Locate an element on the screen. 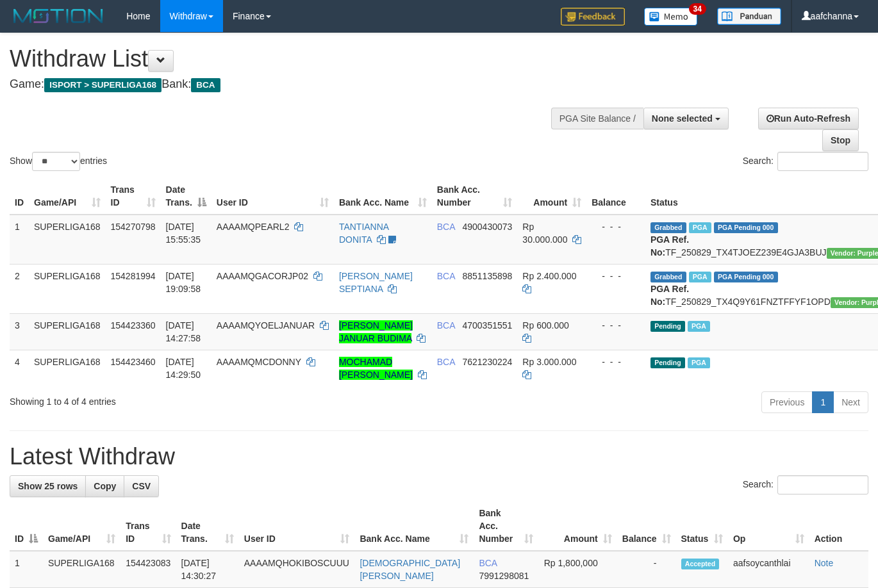  span: 34 is located at coordinates (697, 9).